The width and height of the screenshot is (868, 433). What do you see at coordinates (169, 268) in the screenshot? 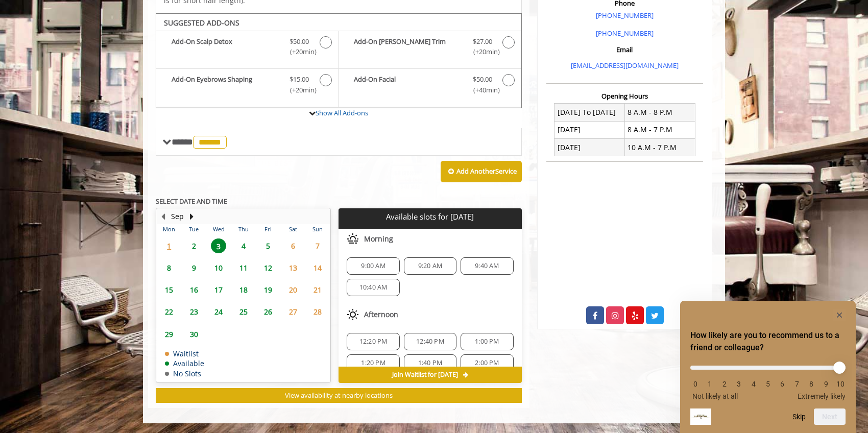
I see `span: 8` at bounding box center [169, 268].